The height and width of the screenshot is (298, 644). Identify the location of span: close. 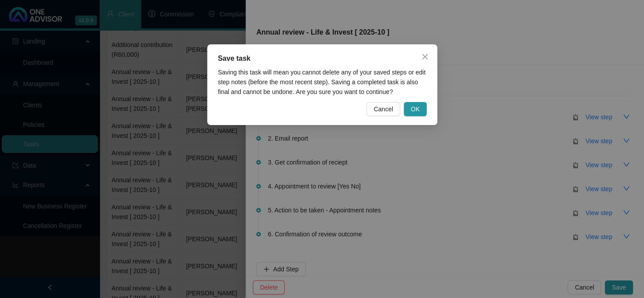
(425, 57).